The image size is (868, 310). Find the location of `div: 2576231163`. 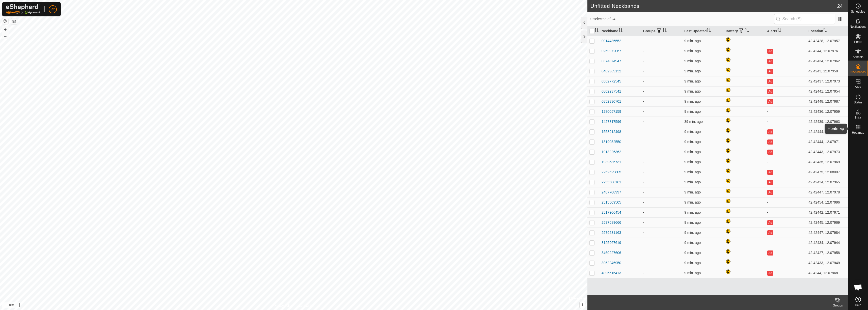

div: 2576231163 is located at coordinates (612, 232).